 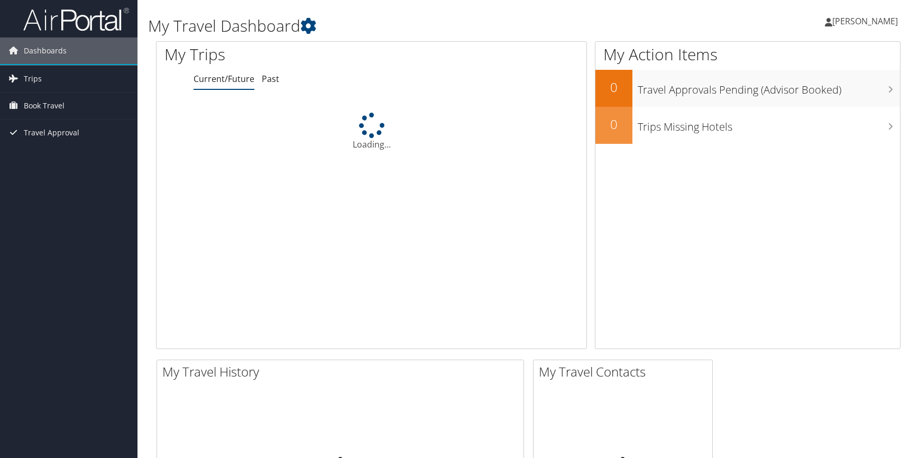 What do you see at coordinates (282, 54) in the screenshot?
I see `h1: My Trips` at bounding box center [282, 54].